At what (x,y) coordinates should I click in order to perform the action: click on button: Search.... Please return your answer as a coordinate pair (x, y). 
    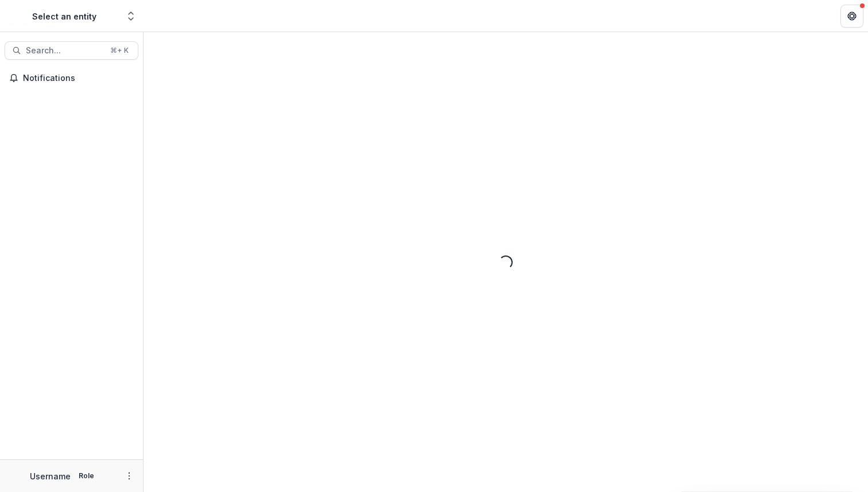
    Looking at the image, I should click on (71, 51).